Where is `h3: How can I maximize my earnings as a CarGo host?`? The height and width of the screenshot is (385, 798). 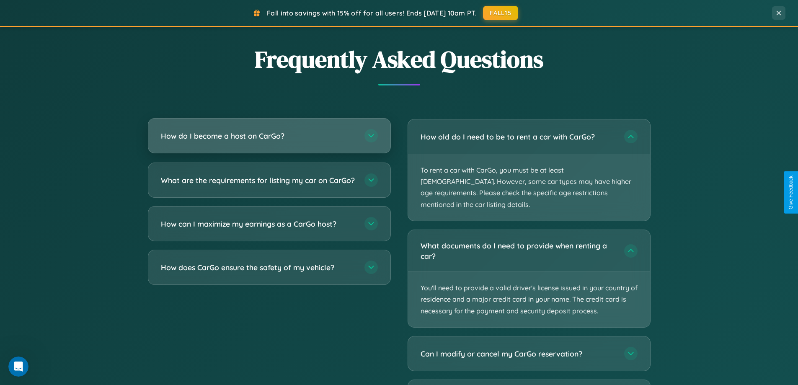 h3: How can I maximize my earnings as a CarGo host? is located at coordinates (259, 224).